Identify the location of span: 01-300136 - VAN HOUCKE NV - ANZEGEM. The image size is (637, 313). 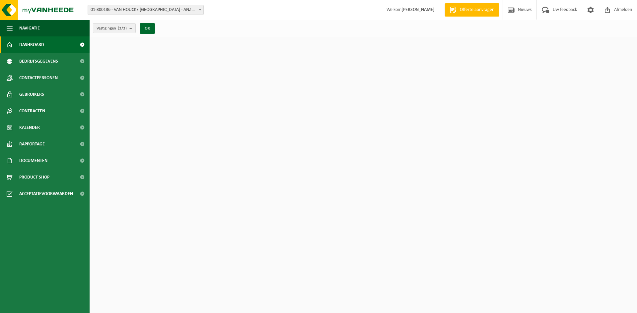
(146, 10).